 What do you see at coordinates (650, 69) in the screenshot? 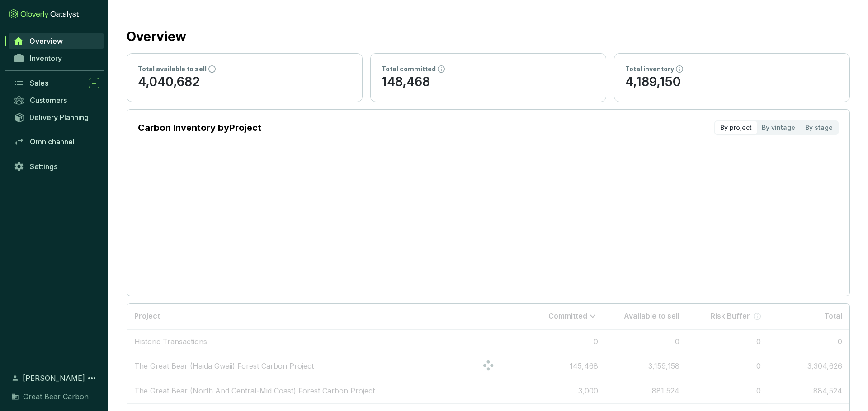
I see `p: Total inventory` at bounding box center [650, 69].